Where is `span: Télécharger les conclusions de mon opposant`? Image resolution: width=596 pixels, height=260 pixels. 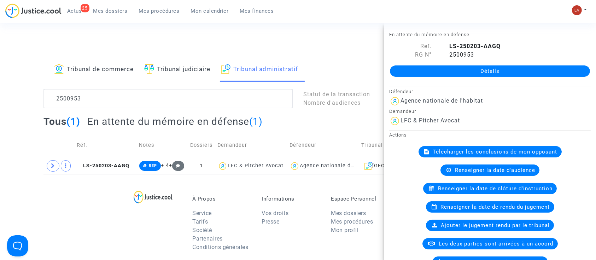 span: Télécharger les conclusions de mon opposant is located at coordinates (495, 152).